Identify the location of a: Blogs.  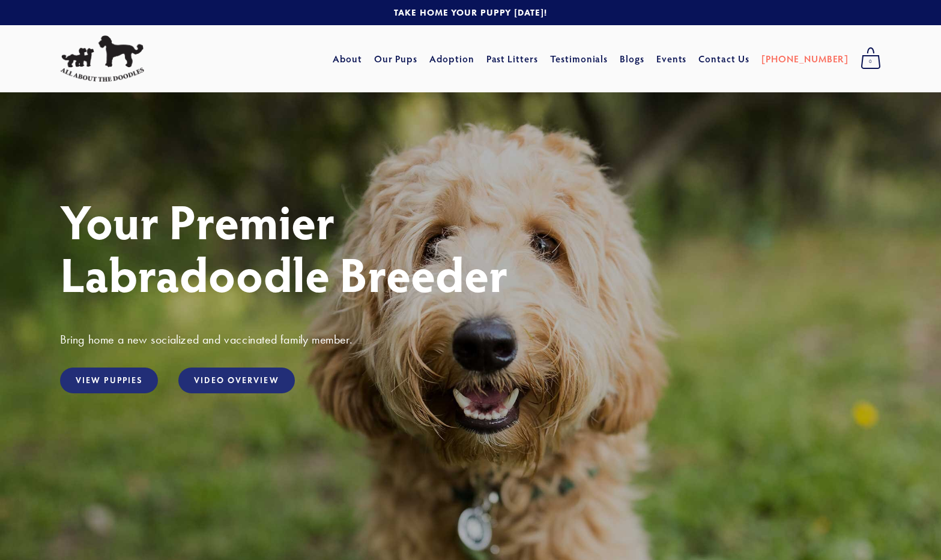
(632, 59).